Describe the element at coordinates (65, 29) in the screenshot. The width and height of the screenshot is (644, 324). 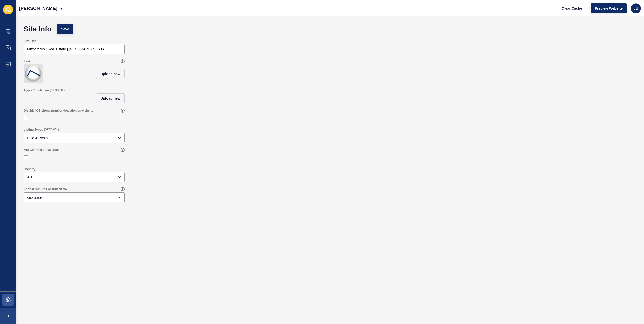
I see `button: Save` at that location.